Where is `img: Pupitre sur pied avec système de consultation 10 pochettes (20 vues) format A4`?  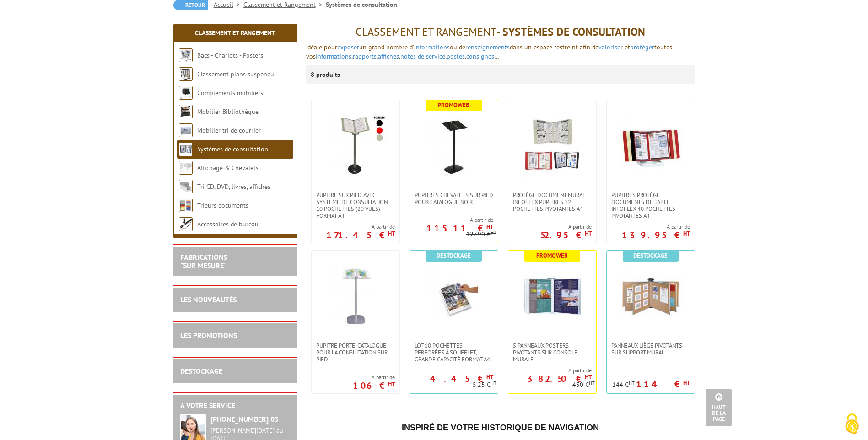 img: Pupitre sur pied avec système de consultation 10 pochettes (20 vues) format A4 is located at coordinates (355, 146).